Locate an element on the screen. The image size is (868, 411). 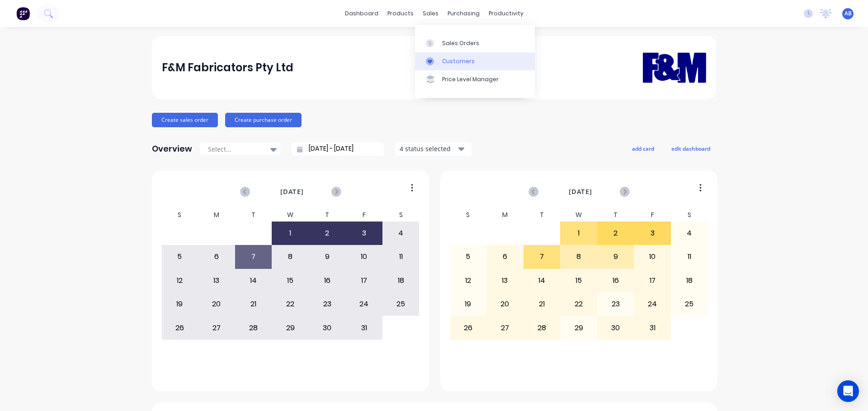
div: purchasing is located at coordinates (463, 13).